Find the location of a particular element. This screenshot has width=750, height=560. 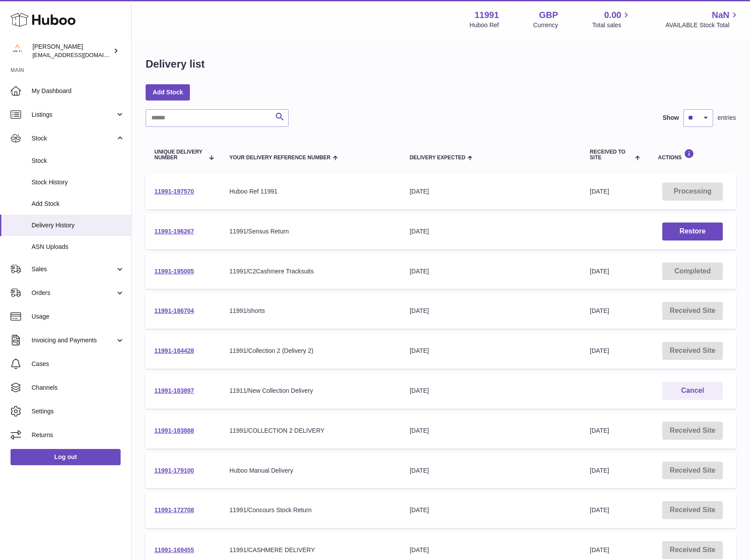

span: Sales is located at coordinates (73, 269).